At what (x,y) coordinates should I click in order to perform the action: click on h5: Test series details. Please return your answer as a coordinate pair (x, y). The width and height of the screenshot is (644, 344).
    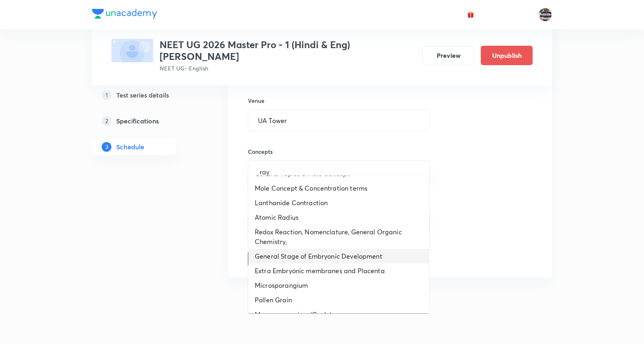
    Looking at the image, I should click on (142, 95).